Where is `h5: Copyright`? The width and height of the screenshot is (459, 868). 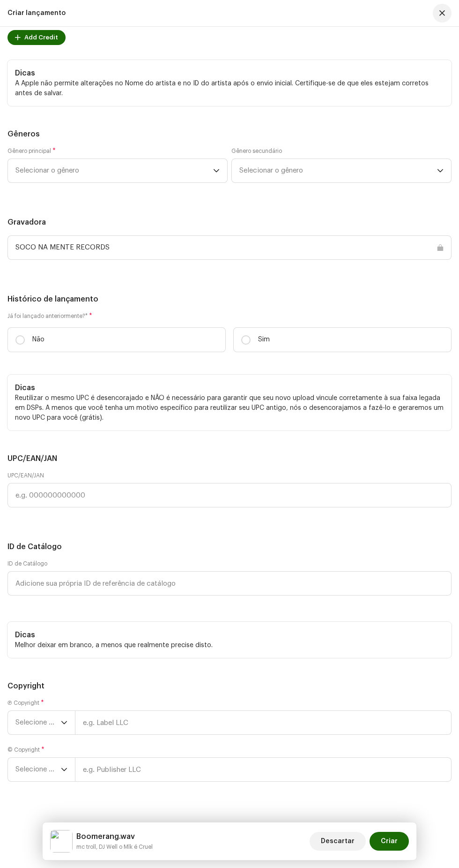
h5: Copyright is located at coordinates (230, 686).